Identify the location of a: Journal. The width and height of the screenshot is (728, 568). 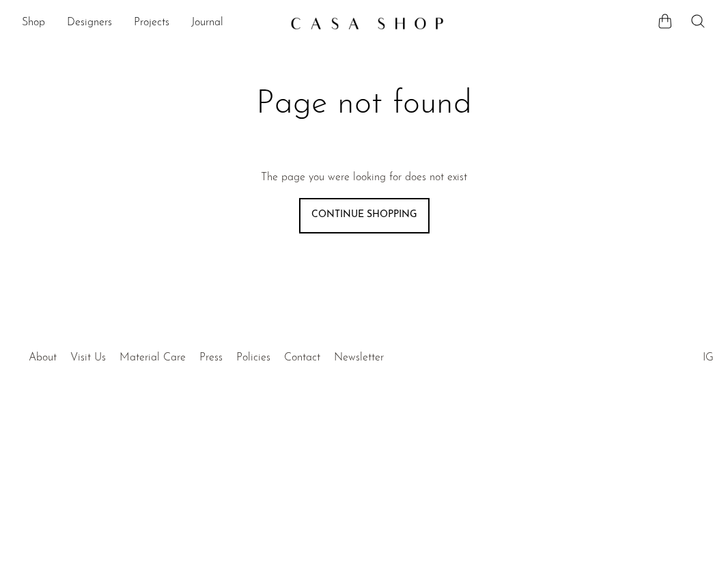
(207, 23).